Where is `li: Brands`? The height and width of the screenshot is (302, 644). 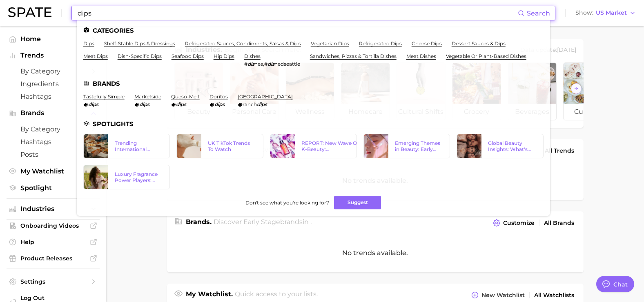
li: Brands is located at coordinates (313, 83).